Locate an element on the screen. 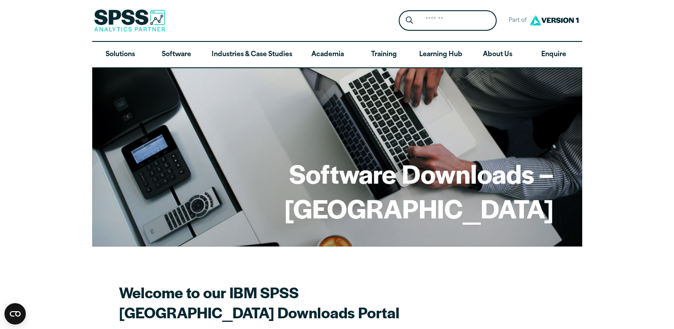 The width and height of the screenshot is (674, 329). img: Version1 Logo is located at coordinates (554, 20).